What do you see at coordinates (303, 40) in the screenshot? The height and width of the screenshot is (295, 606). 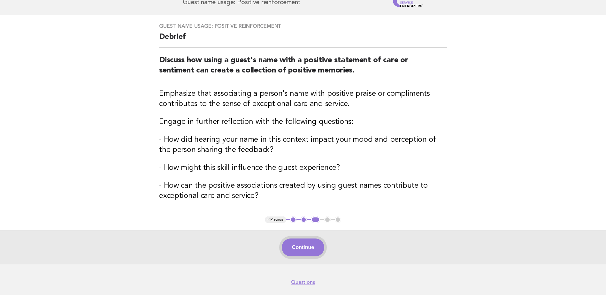 I see `h2: Debrief` at bounding box center [303, 40].